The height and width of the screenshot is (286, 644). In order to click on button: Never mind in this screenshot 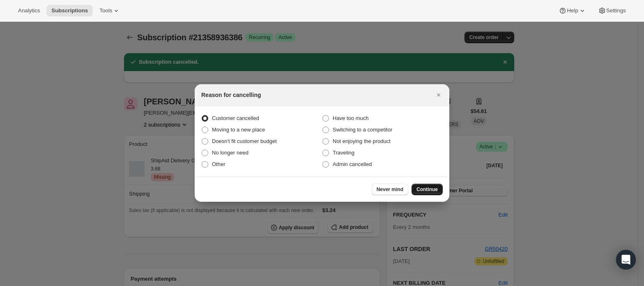, I will do `click(390, 190)`.